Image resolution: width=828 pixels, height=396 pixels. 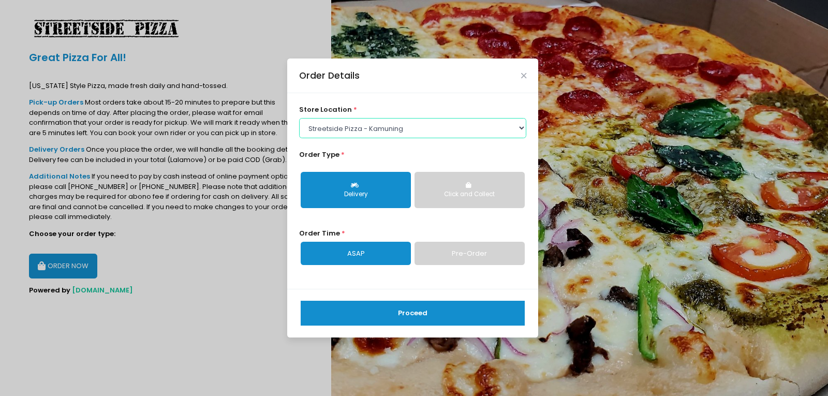 What do you see at coordinates (355, 194) in the screenshot?
I see `div: Delivery` at bounding box center [355, 194].